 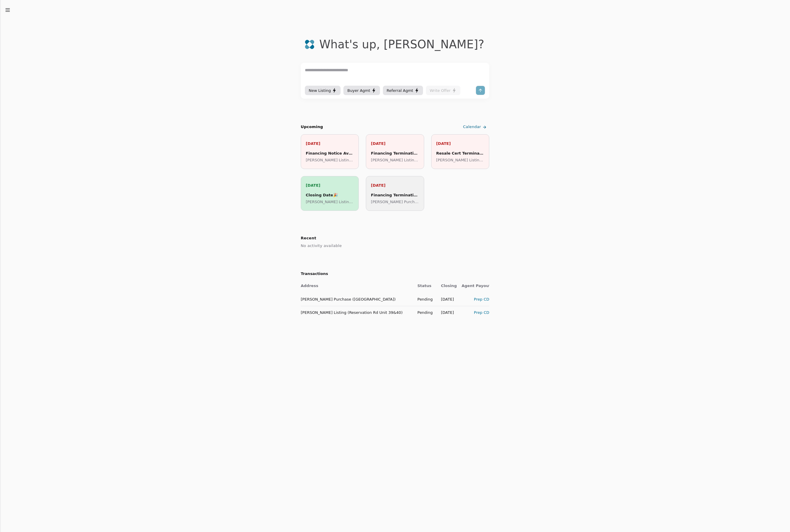 What do you see at coordinates (330, 195) in the screenshot?
I see `div: Closing Date 🎉` at bounding box center [330, 195].